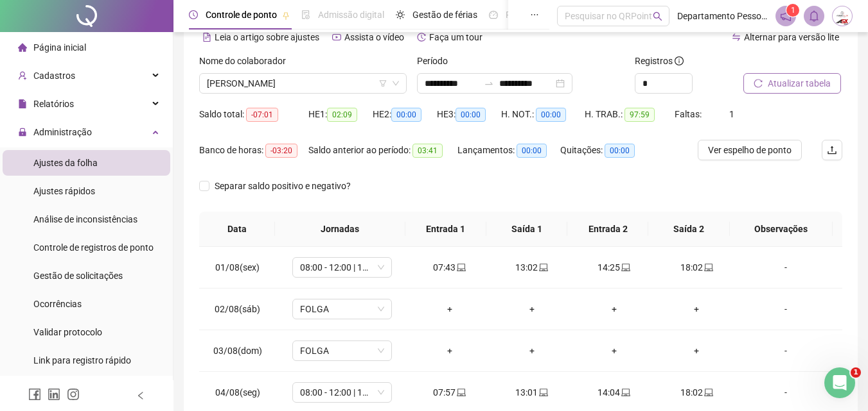 Image resolution: width=868 pixels, height=411 pixels. Describe the element at coordinates (93, 248) in the screenshot. I see `span: Controle de registros de ponto` at that location.